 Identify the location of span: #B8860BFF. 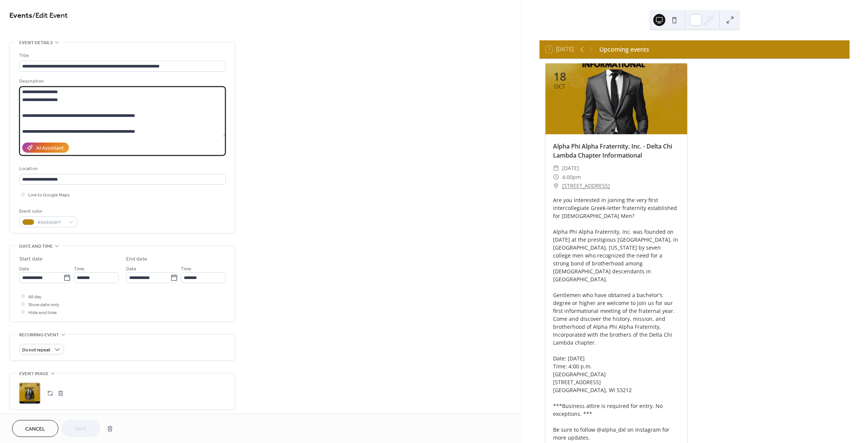
(51, 223).